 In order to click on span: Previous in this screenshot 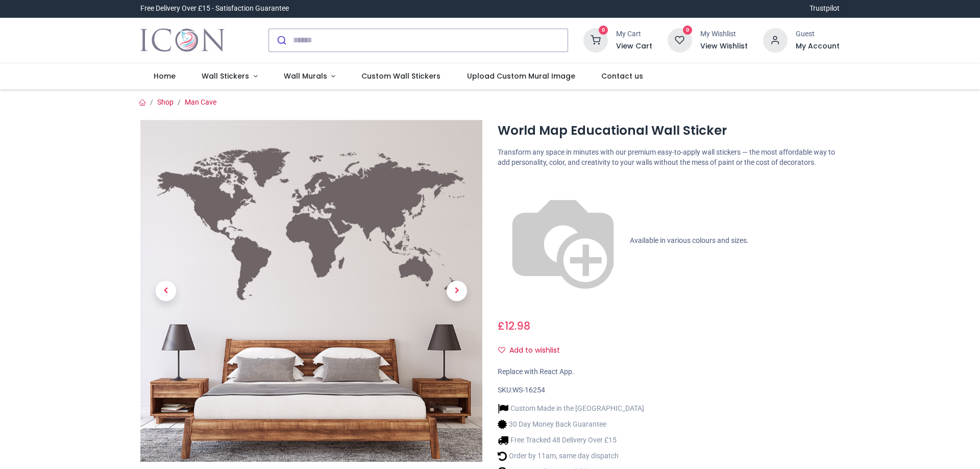, I will do `click(166, 291)`.